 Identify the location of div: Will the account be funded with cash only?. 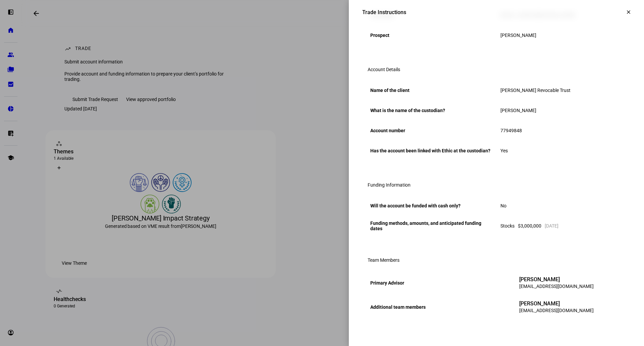
(431, 206).